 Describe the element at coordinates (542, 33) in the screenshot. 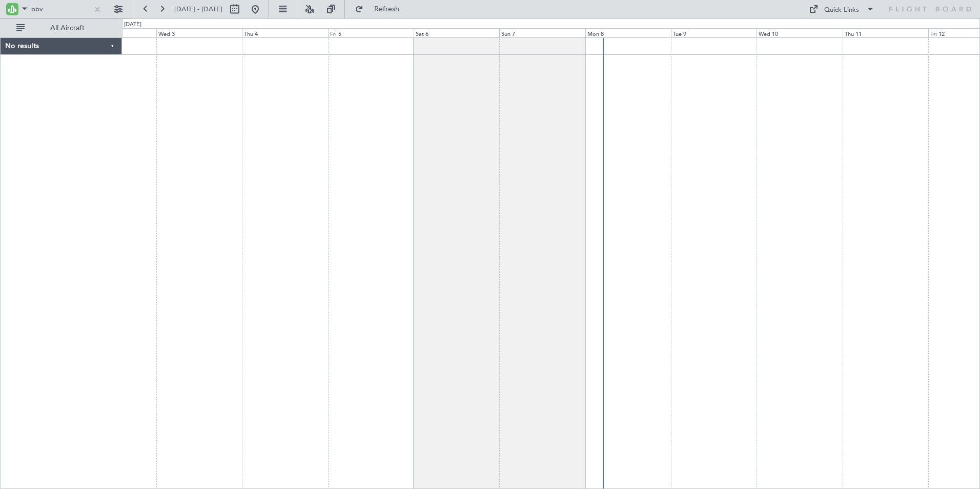

I see `div: Sun 7` at that location.